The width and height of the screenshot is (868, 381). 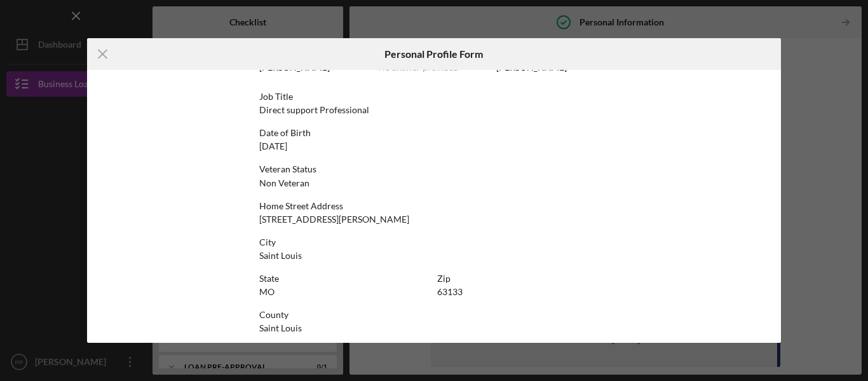 I want to click on div: Veteran Status, so click(x=434, y=169).